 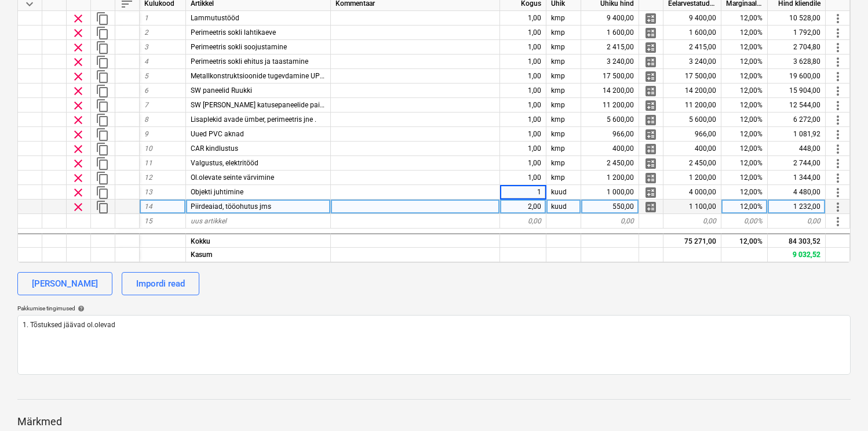 What do you see at coordinates (693, 18) in the screenshot?
I see `div: 9 400,00` at bounding box center [693, 18].